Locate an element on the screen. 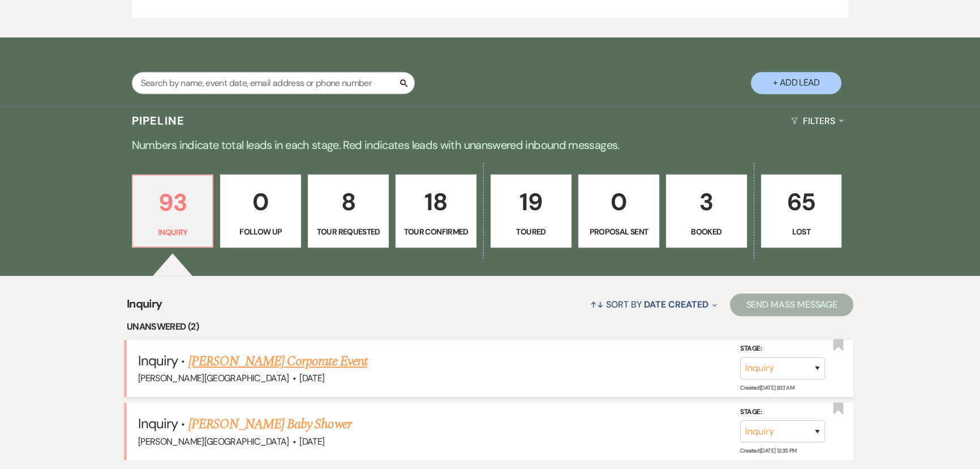 The image size is (980, 469). p: Numbers indicate total leads in each stage. Red indicates leads with unanswered inbound messages. is located at coordinates (490, 145).